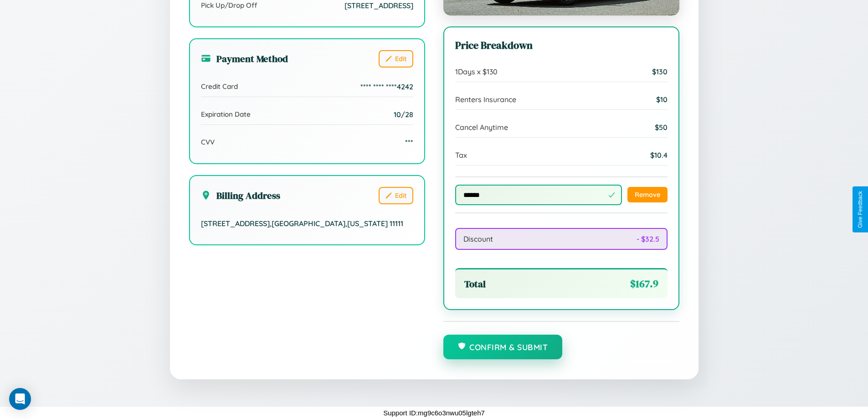 This screenshot has width=868, height=419. I want to click on h3: Payment Method, so click(244, 58).